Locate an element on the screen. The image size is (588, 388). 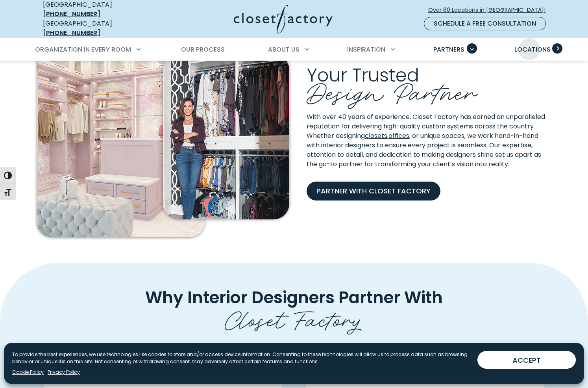
span: Organization in Every Room is located at coordinates (83, 49).